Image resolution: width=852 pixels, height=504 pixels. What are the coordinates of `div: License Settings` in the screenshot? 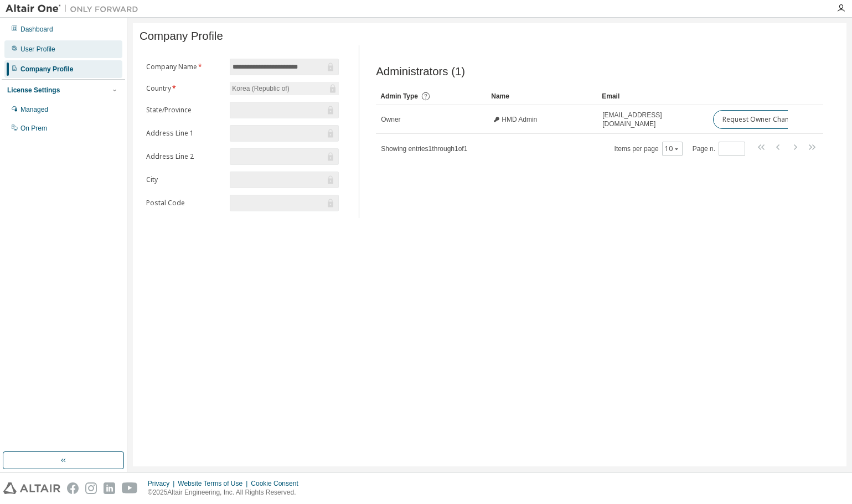 It's located at (33, 90).